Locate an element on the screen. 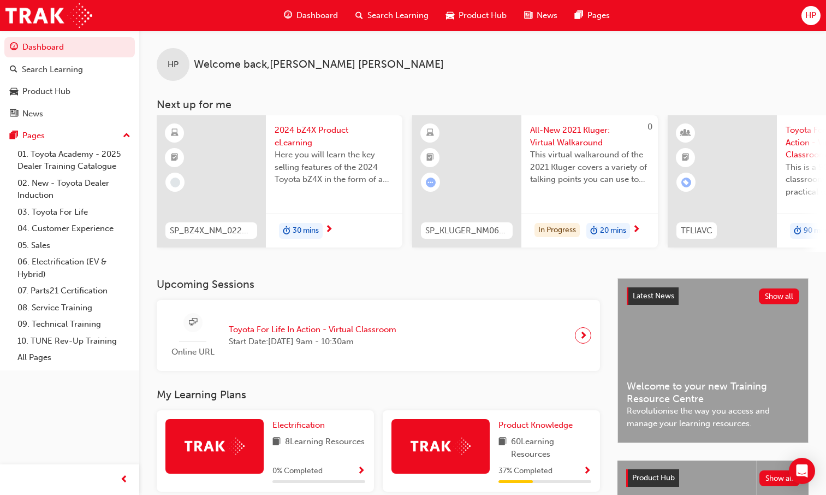 This screenshot has height=495, width=826. a: car-iconProduct Hub is located at coordinates (476, 15).